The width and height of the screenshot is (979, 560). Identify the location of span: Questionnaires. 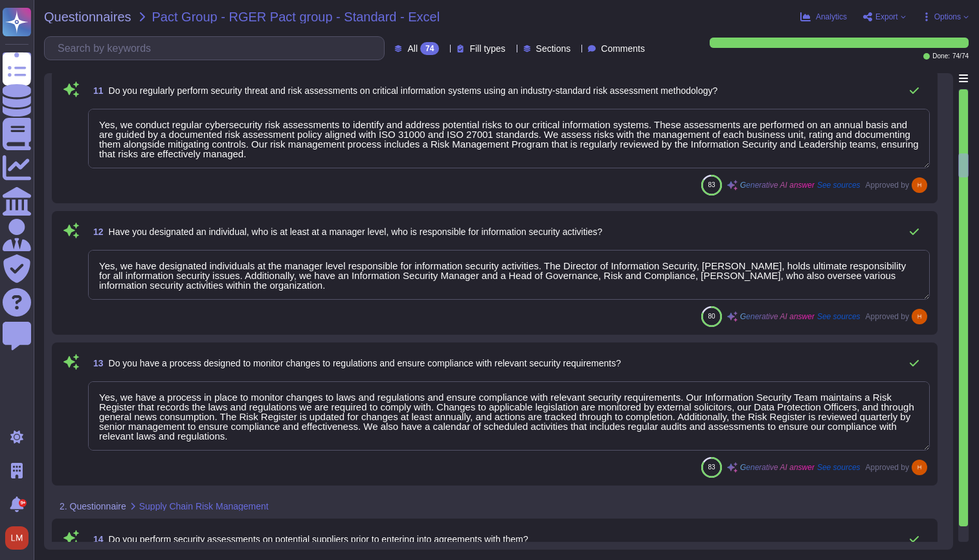
(88, 17).